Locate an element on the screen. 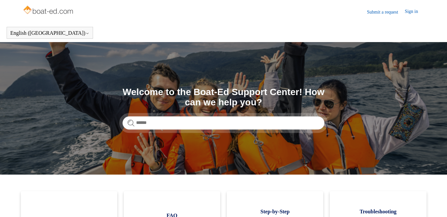 This screenshot has width=447, height=217. a: Sign in is located at coordinates (415, 12).